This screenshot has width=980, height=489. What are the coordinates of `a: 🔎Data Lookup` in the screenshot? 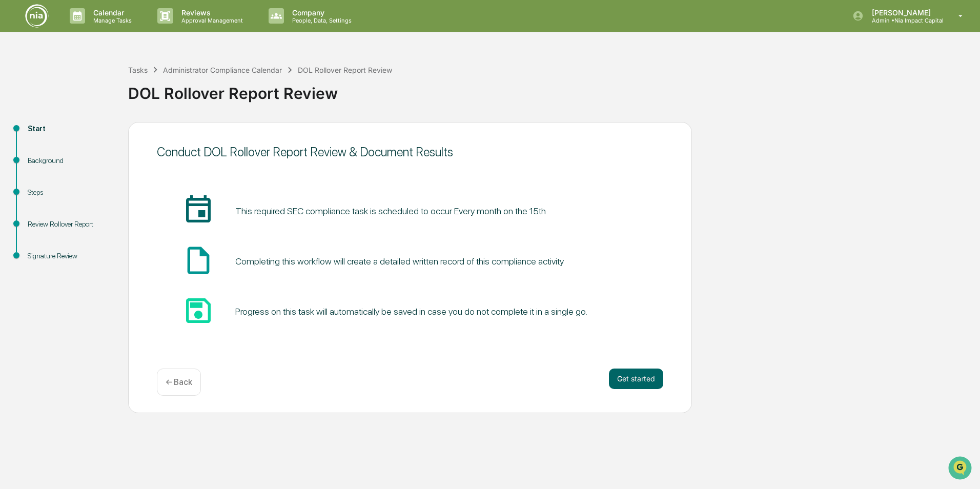 It's located at (38, 154).